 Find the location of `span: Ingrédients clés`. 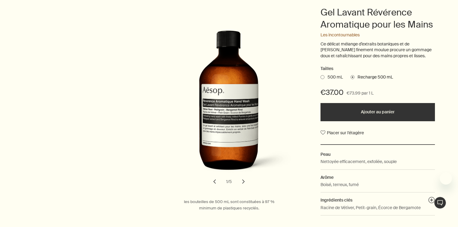

span: Ingrédients clés is located at coordinates (336, 200).